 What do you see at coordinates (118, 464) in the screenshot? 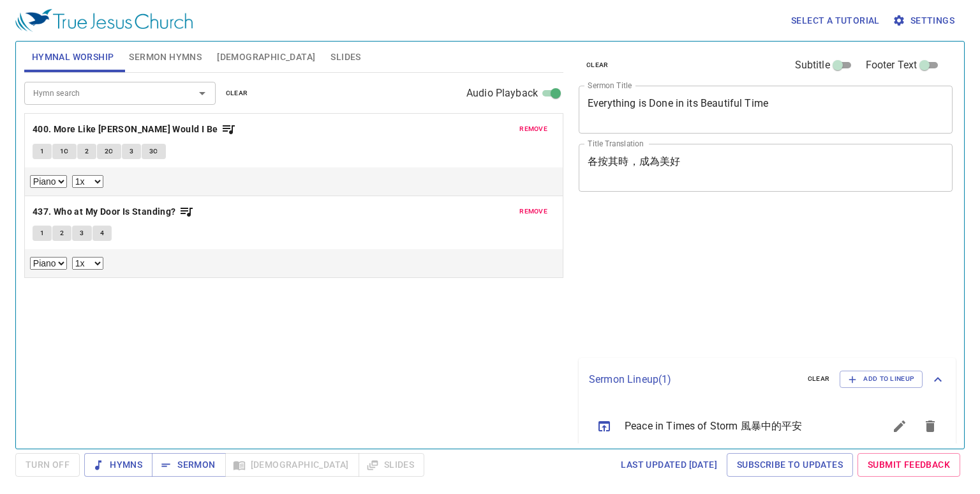
I see `span: Hymns` at bounding box center [118, 464].